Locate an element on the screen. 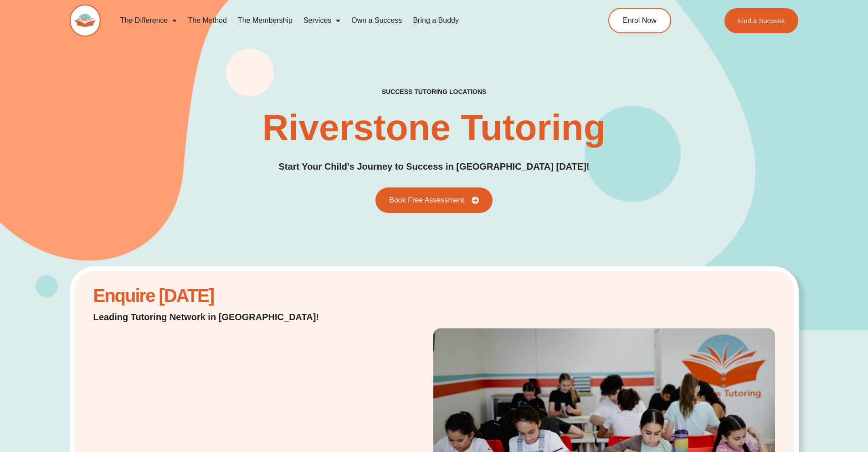  h1: Riverstone Tutoring is located at coordinates (434, 127).